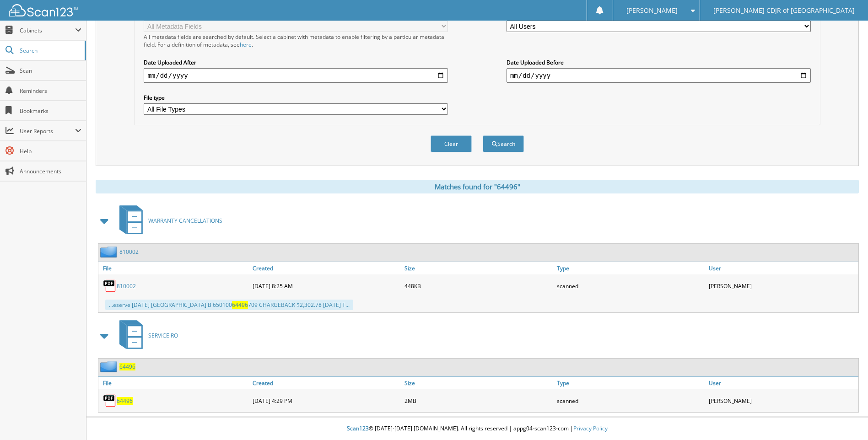  Describe the element at coordinates (478, 401) in the screenshot. I see `div: 2MB` at that location.